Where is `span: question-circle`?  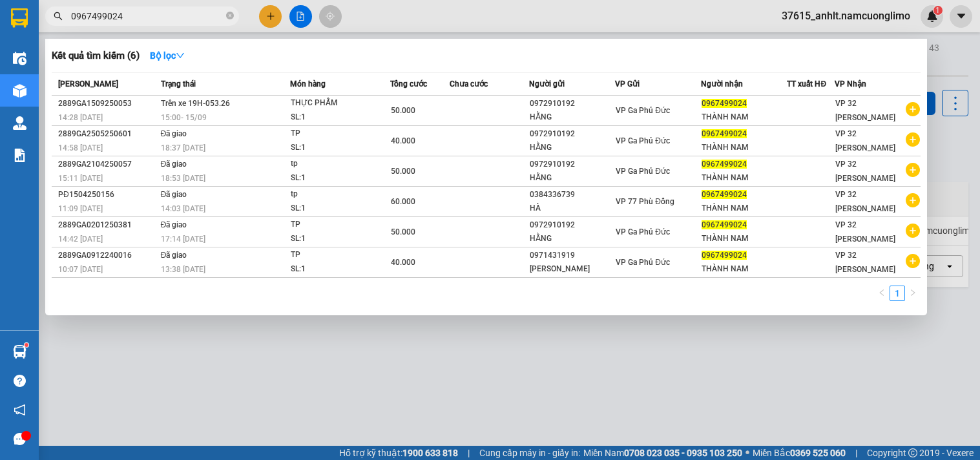 span: question-circle is located at coordinates (19, 381).